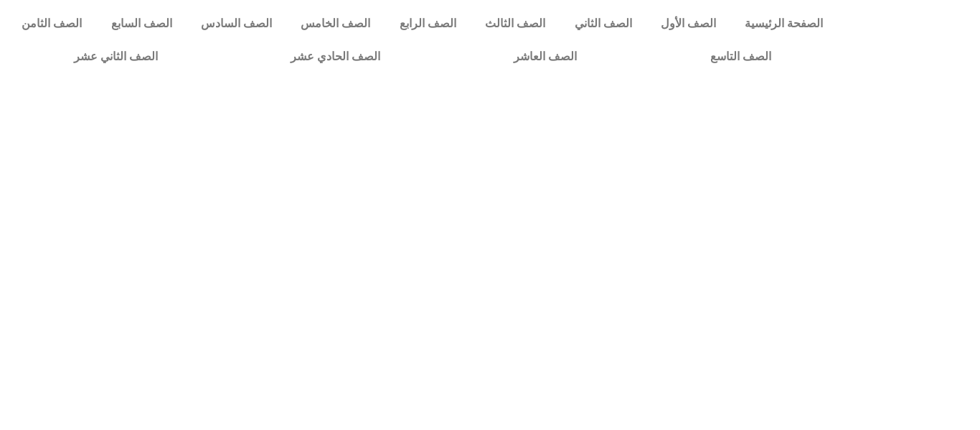 This screenshot has height=430, width=980. Describe the element at coordinates (515, 24) in the screenshot. I see `a: الصف الثالث` at that location.